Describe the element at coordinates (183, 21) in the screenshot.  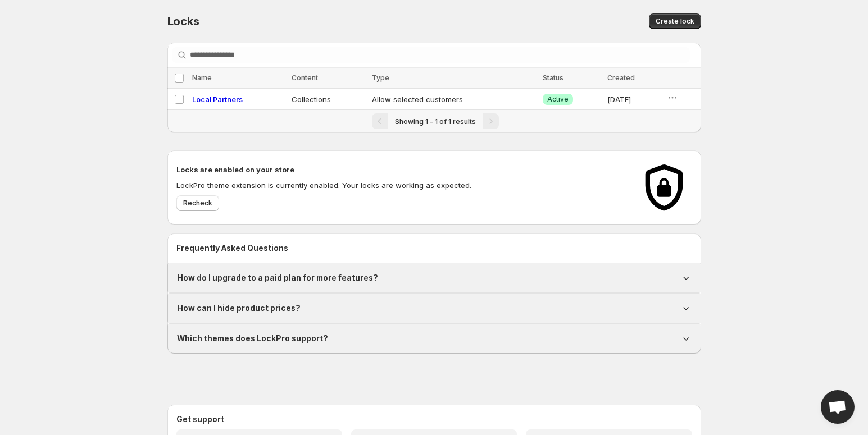
I see `span: Locks` at that location.